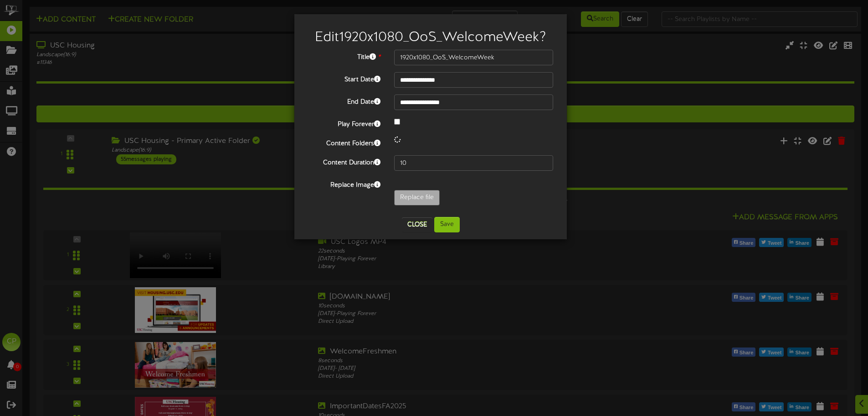  Describe the element at coordinates (344, 101) in the screenshot. I see `label: End Date` at that location.